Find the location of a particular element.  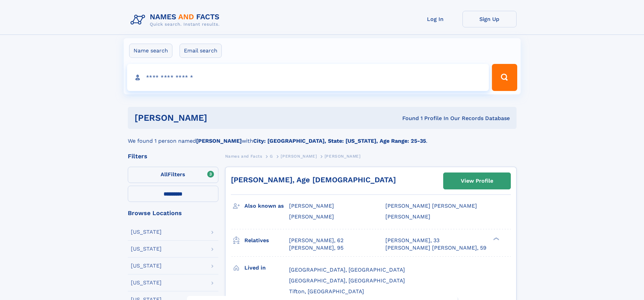

label: Filters is located at coordinates (173, 175).